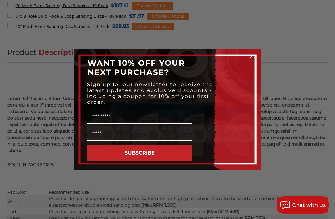 This screenshot has width=335, height=219. I want to click on button: Chat with us, so click(303, 206).